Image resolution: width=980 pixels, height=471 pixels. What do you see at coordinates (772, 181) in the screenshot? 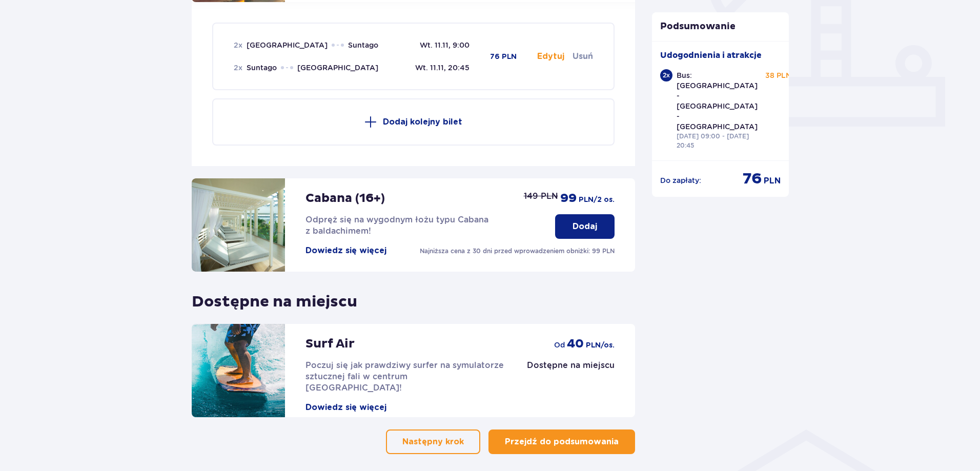
I see `span: PLN` at bounding box center [772, 181].